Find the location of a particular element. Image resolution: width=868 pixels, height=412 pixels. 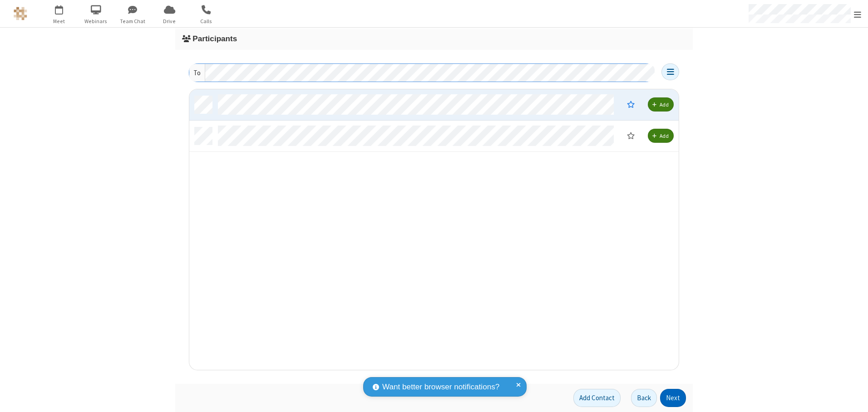

button: Back is located at coordinates (644, 398).